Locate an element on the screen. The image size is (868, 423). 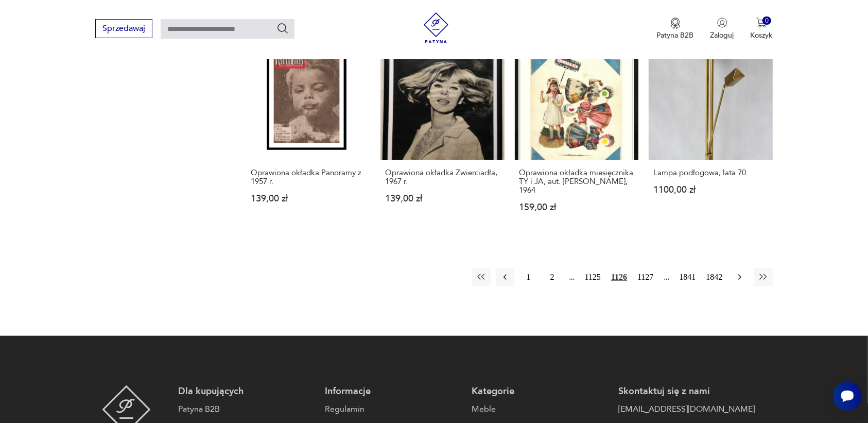
p: Patyna B2B is located at coordinates (675, 35).